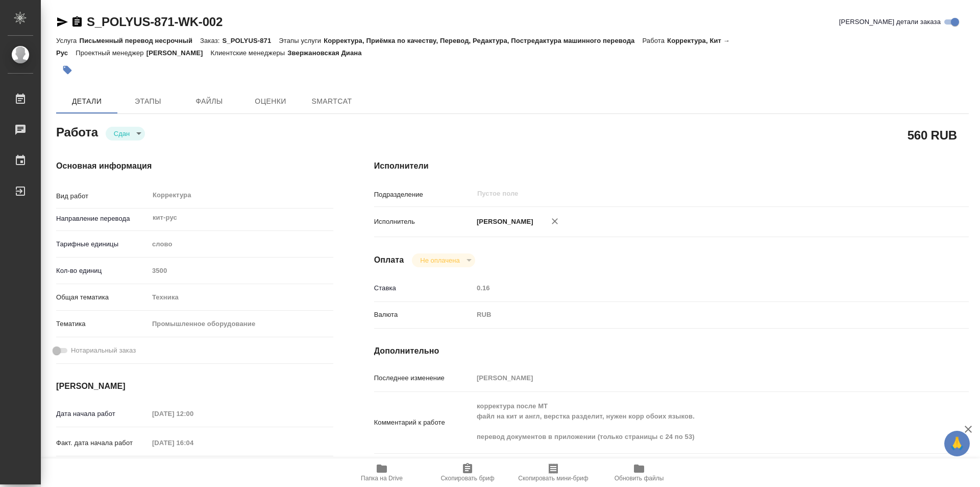  Describe the element at coordinates (424, 378) in the screenshot. I see `p: Последнее изменение` at that location.